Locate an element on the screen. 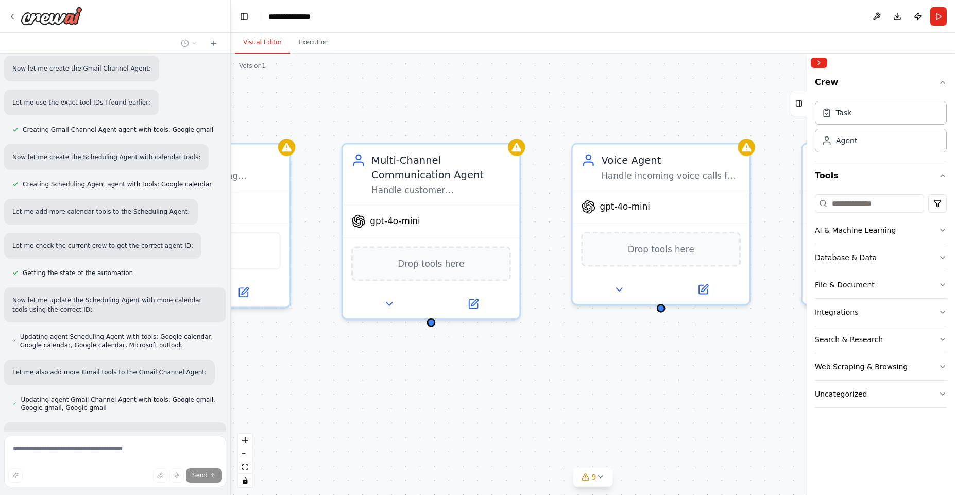 Image resolution: width=955 pixels, height=495 pixels. button: File & Document is located at coordinates (881, 285).